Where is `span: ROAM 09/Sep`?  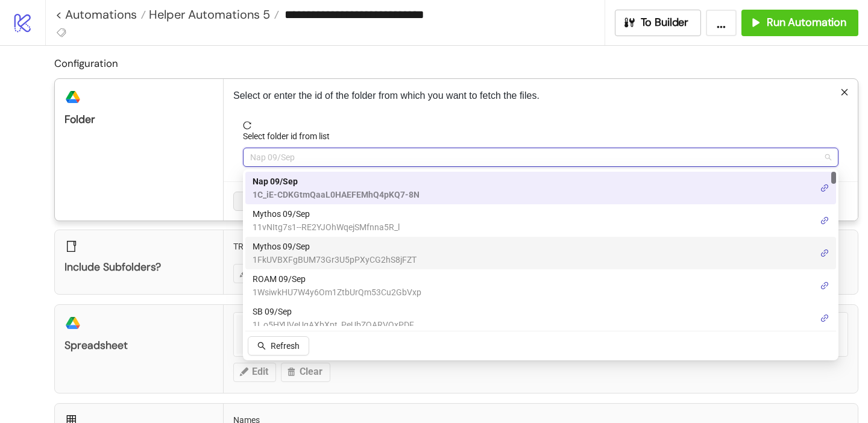 span: ROAM 09/Sep is located at coordinates (337, 279).